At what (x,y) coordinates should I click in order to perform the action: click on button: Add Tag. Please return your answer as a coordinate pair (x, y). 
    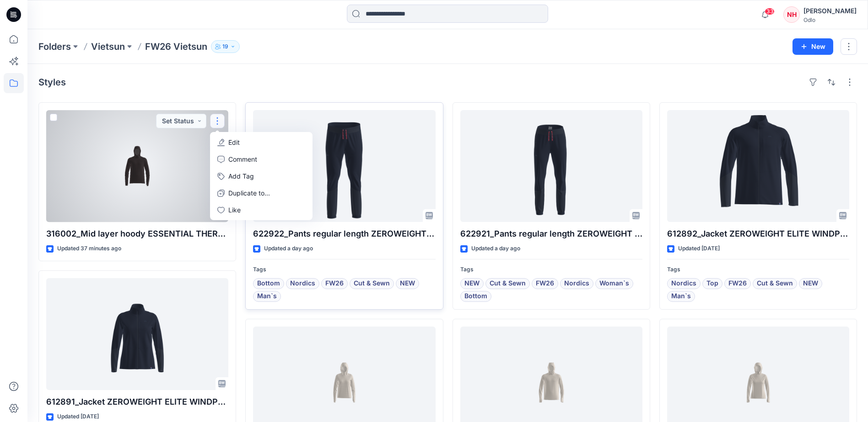
    Looking at the image, I should click on (261, 176).